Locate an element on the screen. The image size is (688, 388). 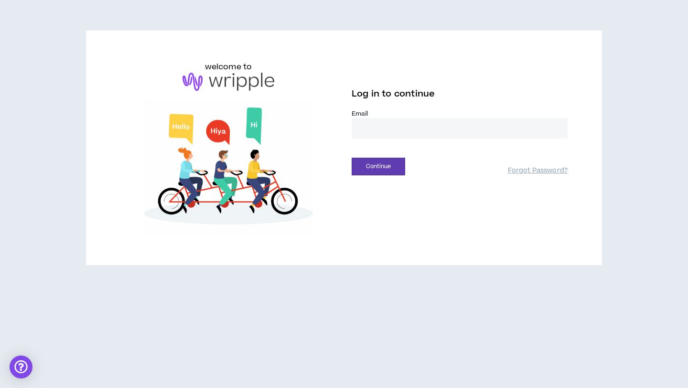
label: Email is located at coordinates (460, 114).